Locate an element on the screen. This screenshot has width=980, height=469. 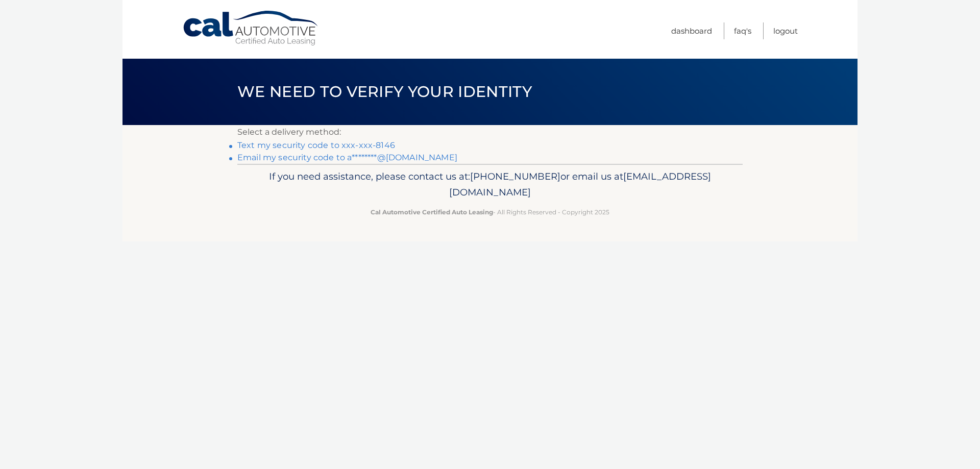
a: Text my security code to xxx-xxx-8146 is located at coordinates (316, 145).